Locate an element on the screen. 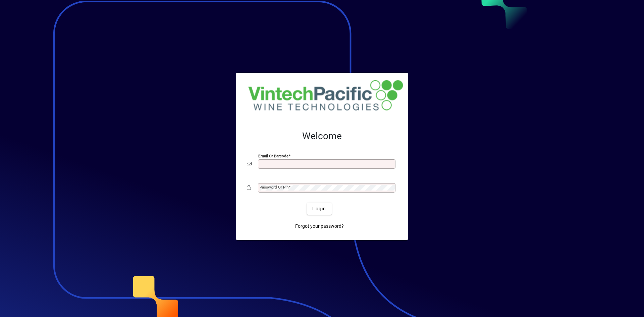  mat-label: Password or Pin is located at coordinates (274, 187).